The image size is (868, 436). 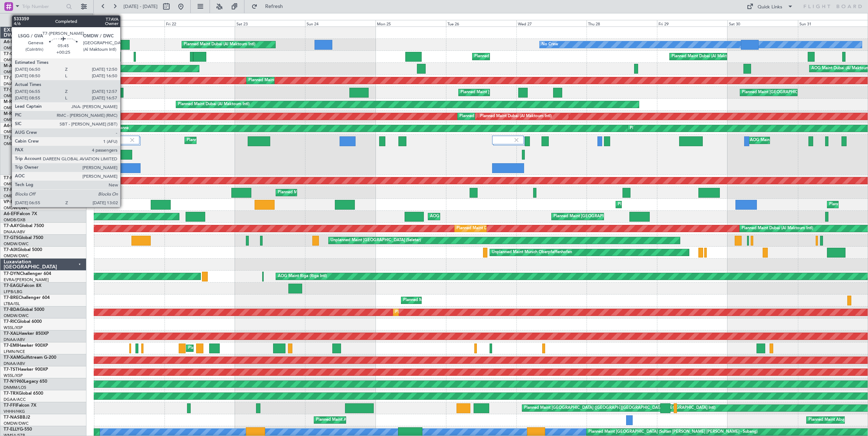 What do you see at coordinates (11, 202) in the screenshot?
I see `span: VP-BVV` at bounding box center [11, 202].